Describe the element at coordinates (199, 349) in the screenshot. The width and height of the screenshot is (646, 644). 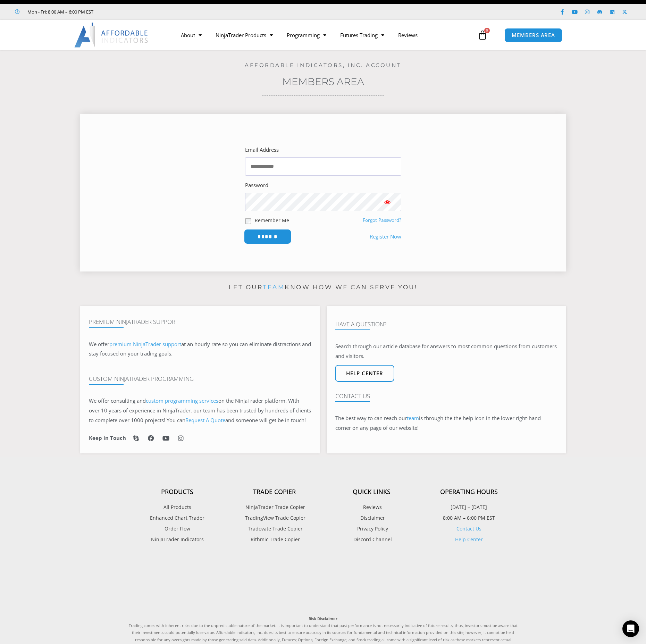
I see `span: at an hourly rate so you can eliminate distractions and stay focused on your trading goals.` at that location.